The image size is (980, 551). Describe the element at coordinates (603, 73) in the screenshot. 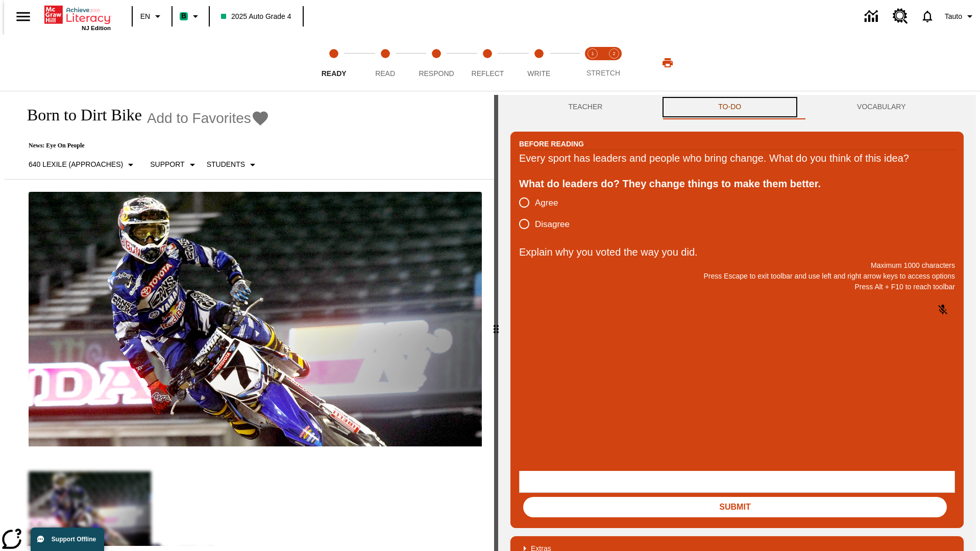

I see `span: STRETCH` at that location.